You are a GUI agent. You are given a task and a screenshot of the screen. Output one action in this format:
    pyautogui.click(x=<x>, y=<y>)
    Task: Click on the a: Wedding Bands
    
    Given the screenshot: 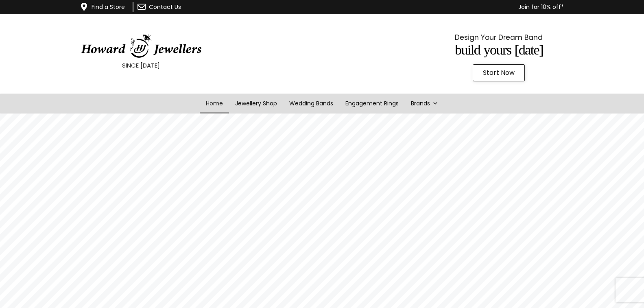 What is the action you would take?
    pyautogui.click(x=311, y=103)
    